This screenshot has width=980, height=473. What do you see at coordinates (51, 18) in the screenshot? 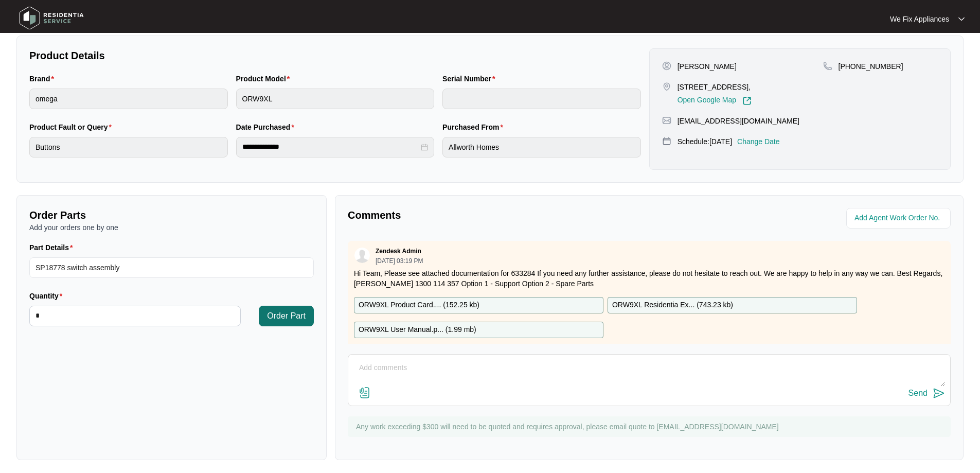
I see `img: residentia service logo` at bounding box center [51, 18].